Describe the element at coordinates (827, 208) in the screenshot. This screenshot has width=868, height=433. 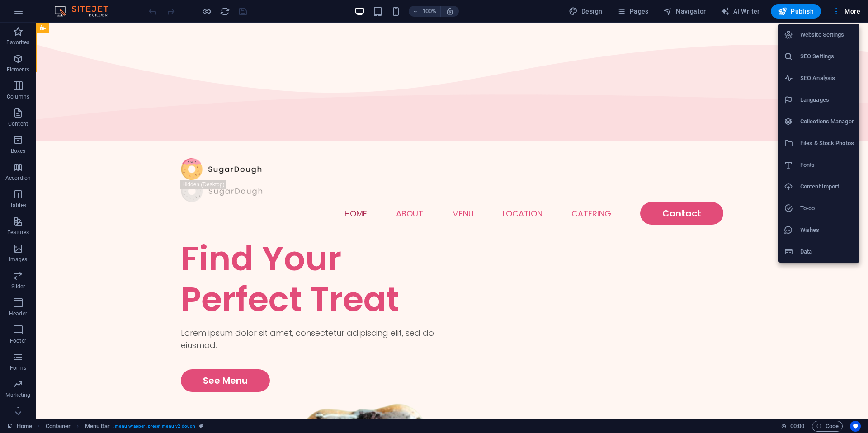
I see `h6: To-do` at that location.